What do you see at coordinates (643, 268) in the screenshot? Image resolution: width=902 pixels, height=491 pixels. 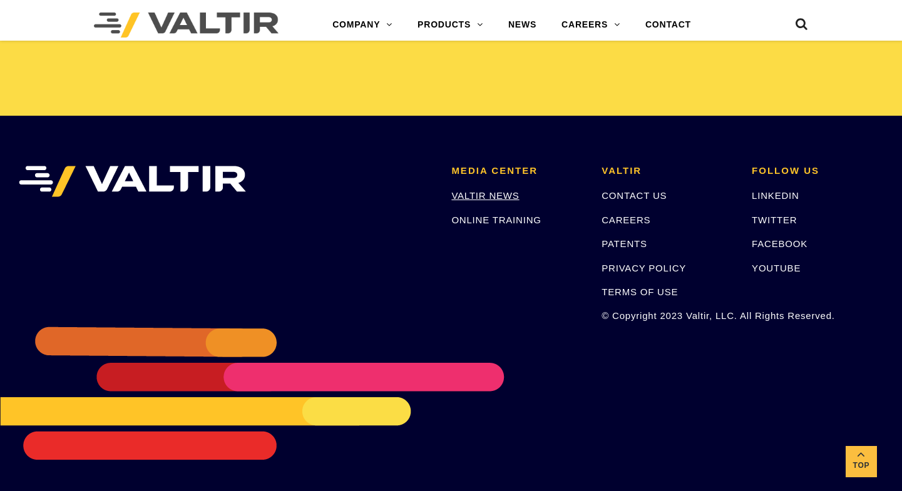 I see `a: PRIVACY POLICY` at bounding box center [643, 268].